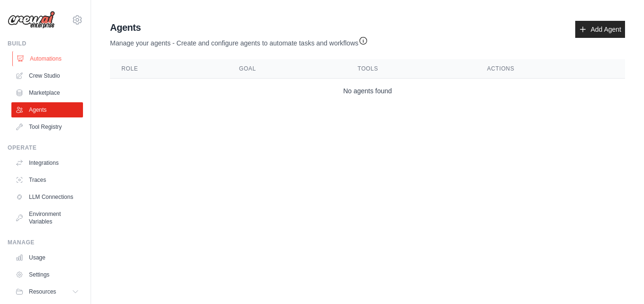 The height and width of the screenshot is (304, 644). Describe the element at coordinates (47, 292) in the screenshot. I see `button: Resources` at that location.